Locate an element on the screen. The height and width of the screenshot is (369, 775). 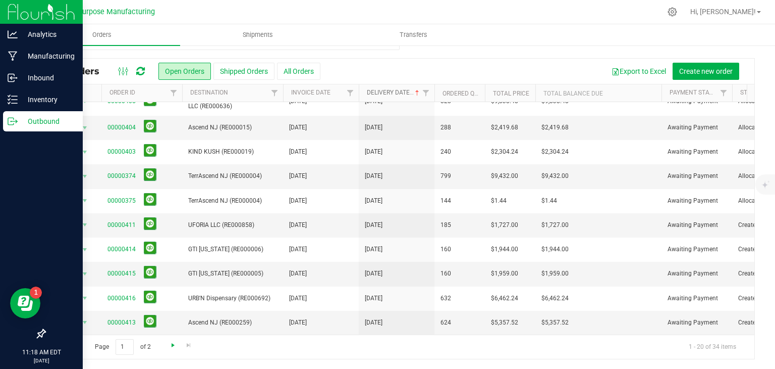
span: TerrAscend NJ (RE000004) is located at coordinates (233, 176).